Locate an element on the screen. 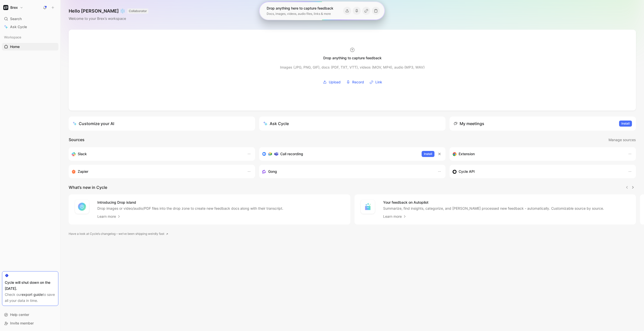  button: Link is located at coordinates (376, 82).